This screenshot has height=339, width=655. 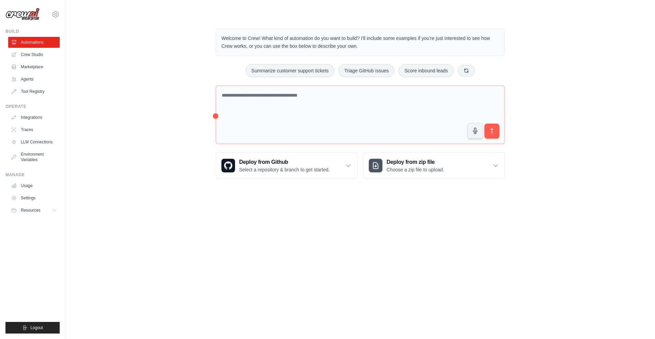 I want to click on button: Score inbound leads, so click(x=426, y=71).